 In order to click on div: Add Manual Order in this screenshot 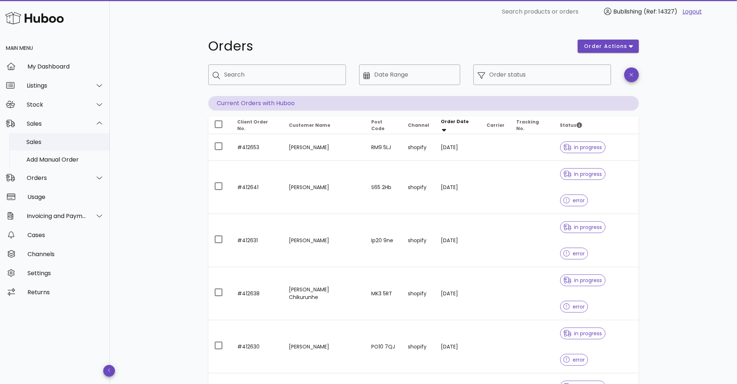, I will do `click(65, 159)`.